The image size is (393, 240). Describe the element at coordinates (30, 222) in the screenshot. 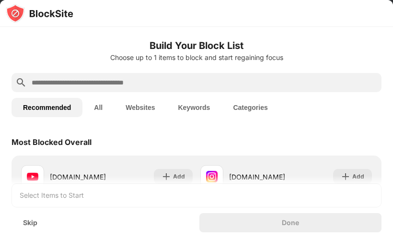

I see `div: Skip` at that location.